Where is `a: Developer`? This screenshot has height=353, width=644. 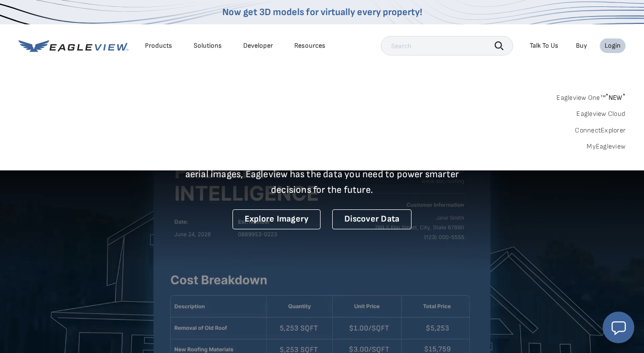
a: Developer is located at coordinates (258, 46).